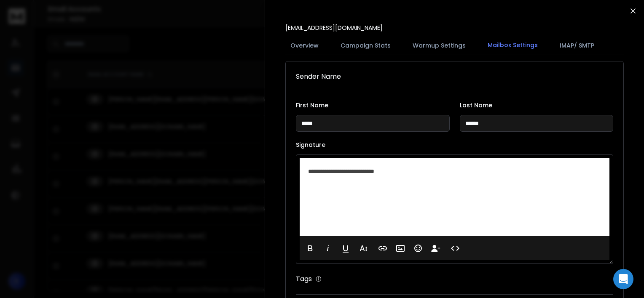 The height and width of the screenshot is (298, 644). What do you see at coordinates (373, 105) in the screenshot?
I see `label: First Name` at bounding box center [373, 105].